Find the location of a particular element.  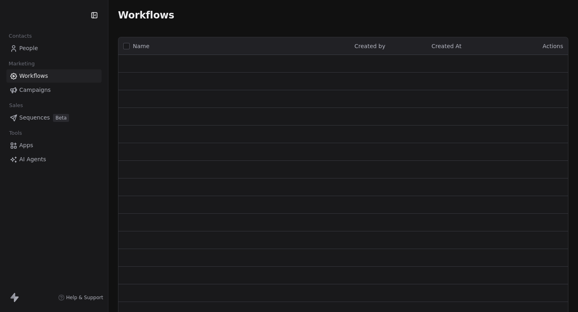

span: Tools is located at coordinates (15, 133).